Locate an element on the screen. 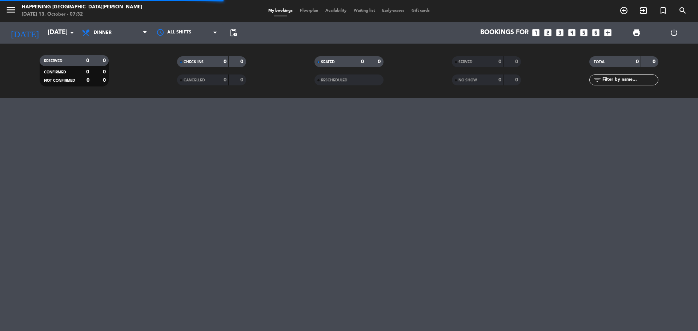 The width and height of the screenshot is (698, 331). span: TOTAL is located at coordinates (599, 62).